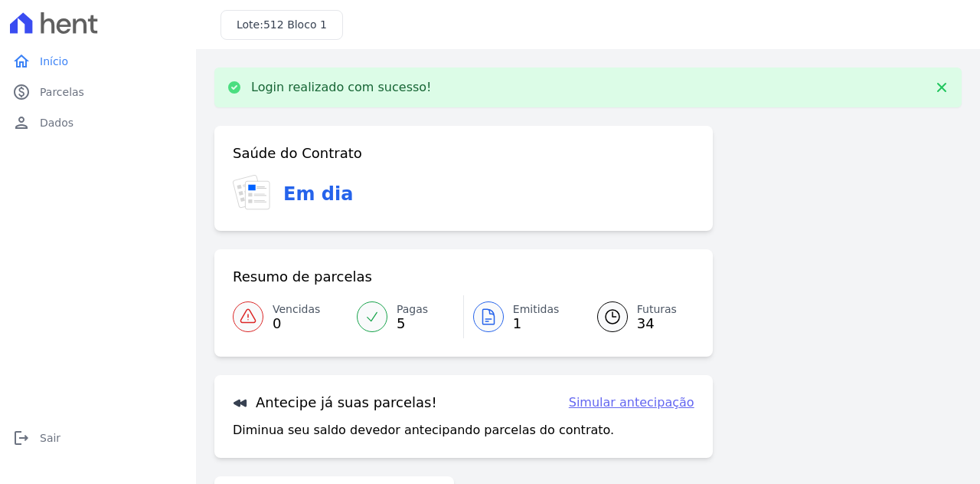 The width and height of the screenshot is (980, 484). Describe the element at coordinates (21, 92) in the screenshot. I see `i: paid` at that location.